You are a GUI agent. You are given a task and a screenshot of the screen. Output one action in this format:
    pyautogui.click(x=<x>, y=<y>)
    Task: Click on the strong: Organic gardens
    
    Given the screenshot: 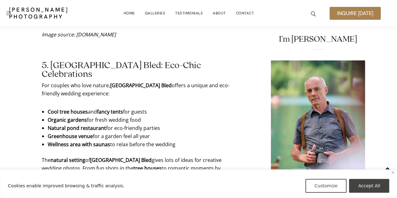 What is the action you would take?
    pyautogui.click(x=67, y=120)
    